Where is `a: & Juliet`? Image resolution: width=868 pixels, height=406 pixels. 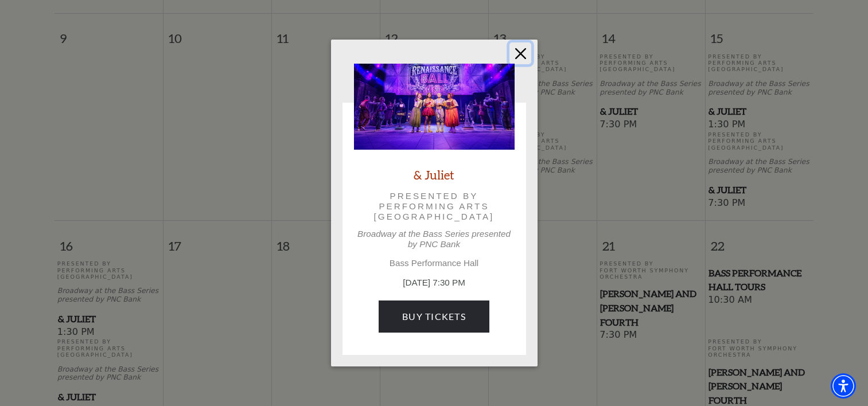
a: & Juliet is located at coordinates (434, 174).